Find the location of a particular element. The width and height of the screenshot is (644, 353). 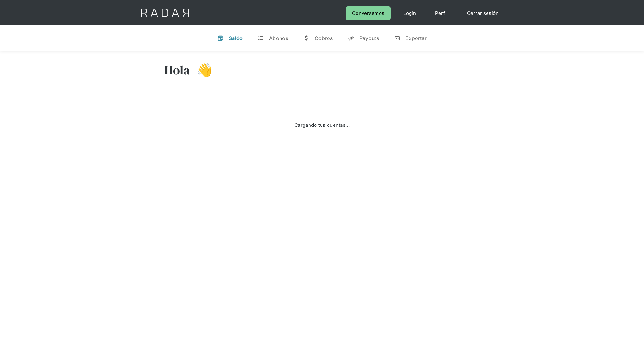

a: Cerrar sesión is located at coordinates (483, 13).